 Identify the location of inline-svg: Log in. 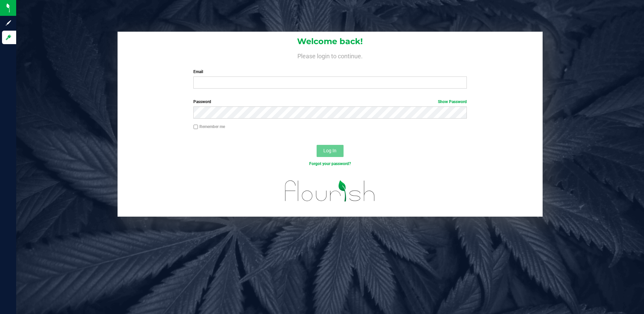
(8, 37).